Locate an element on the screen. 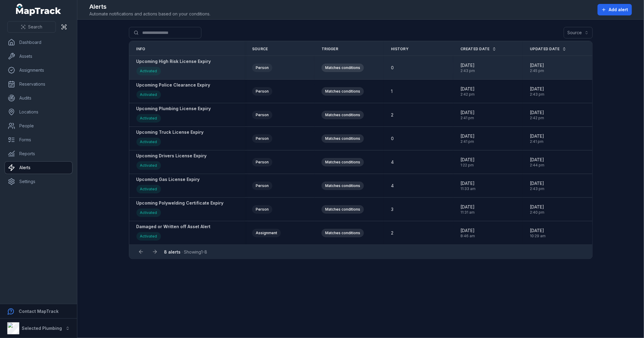  time: 8/18/2025, 1:22:30 PM is located at coordinates (468, 162).